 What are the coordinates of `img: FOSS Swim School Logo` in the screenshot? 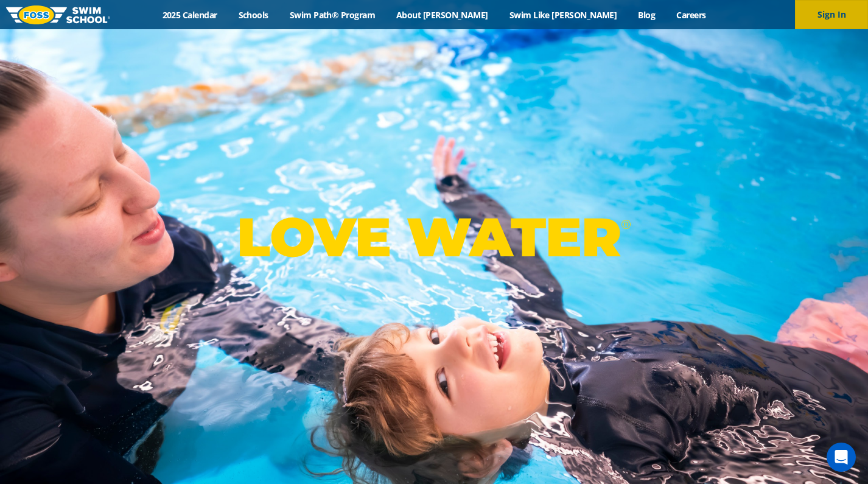 It's located at (58, 15).